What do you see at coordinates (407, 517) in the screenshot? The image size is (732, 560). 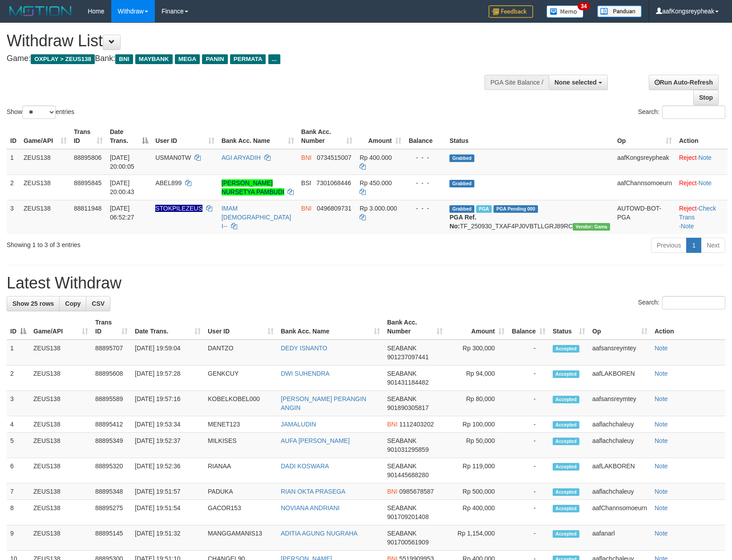 I see `span: Copy 901709201408 to clipboard` at bounding box center [407, 517].